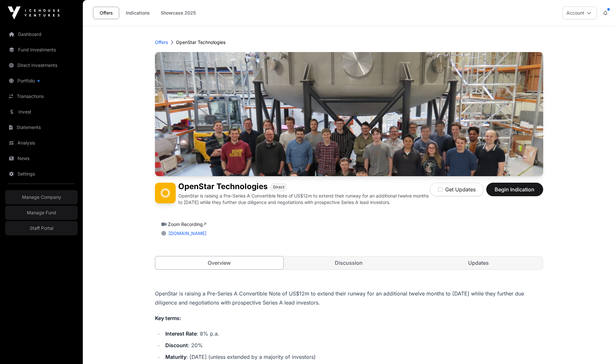 This screenshot has width=615, height=364. Describe the element at coordinates (42, 213) in the screenshot. I see `a: Manage Fund` at that location.